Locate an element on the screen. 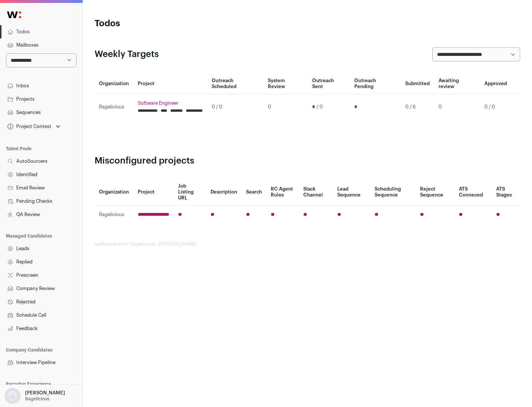 The height and width of the screenshot is (407, 532). th: Description is located at coordinates (224, 192).